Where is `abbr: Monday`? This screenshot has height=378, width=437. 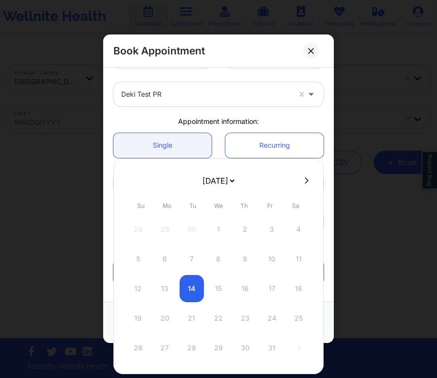
abbr: Monday is located at coordinates (167, 206).